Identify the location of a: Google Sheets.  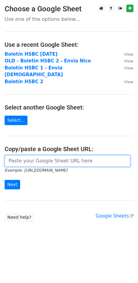
(115, 216).